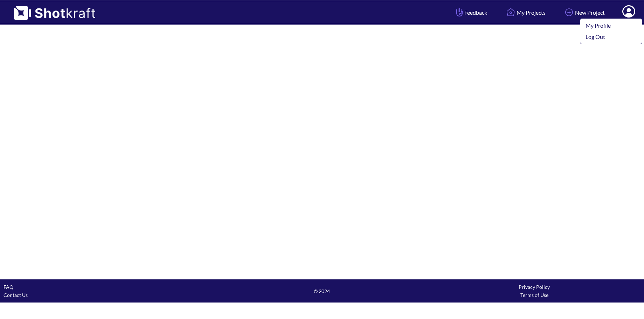 Image resolution: width=644 pixels, height=319 pixels. Describe the element at coordinates (569, 12) in the screenshot. I see `img: Add Icon` at that location.